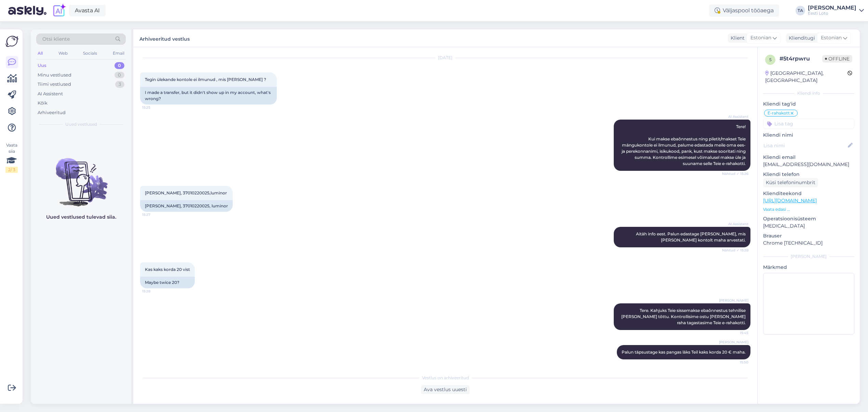 The width and height of the screenshot is (868, 412). I want to click on p: Klienditeekond, so click(809, 194).